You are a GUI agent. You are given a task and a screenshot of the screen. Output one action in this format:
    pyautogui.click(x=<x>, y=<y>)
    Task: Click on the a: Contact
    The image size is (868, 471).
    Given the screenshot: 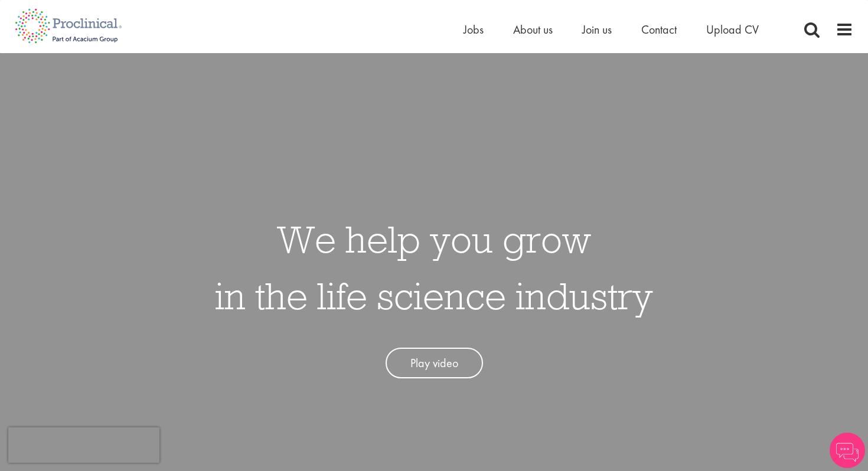 What is the action you would take?
    pyautogui.click(x=659, y=30)
    